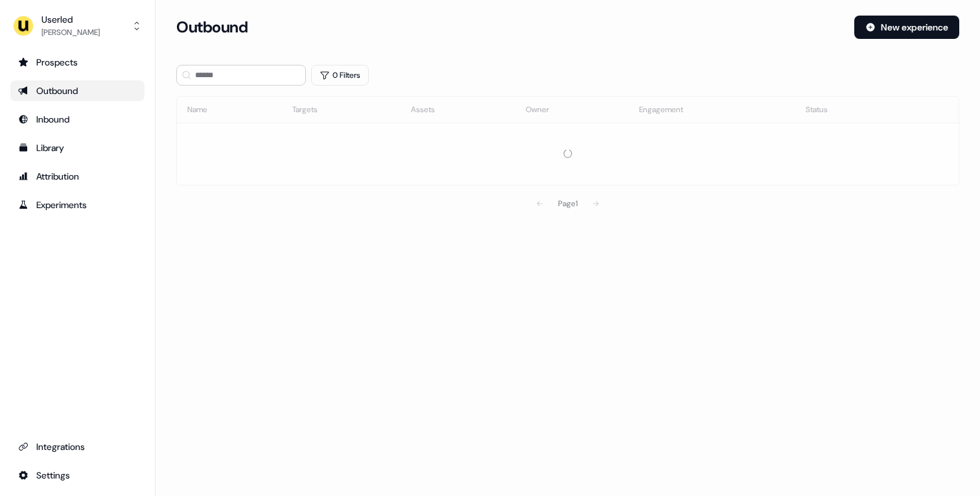 The width and height of the screenshot is (980, 496). Describe the element at coordinates (77, 91) in the screenshot. I see `div: Outbound` at that location.